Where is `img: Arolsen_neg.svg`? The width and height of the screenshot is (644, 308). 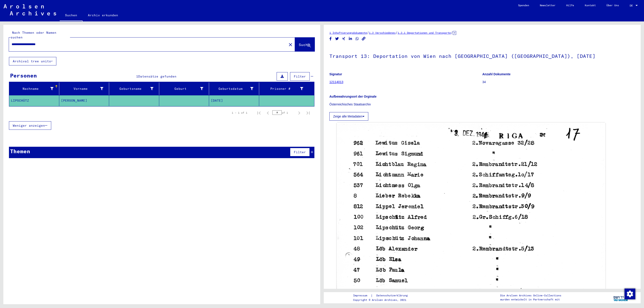 img: Arolsen_neg.svg is located at coordinates (30, 10).